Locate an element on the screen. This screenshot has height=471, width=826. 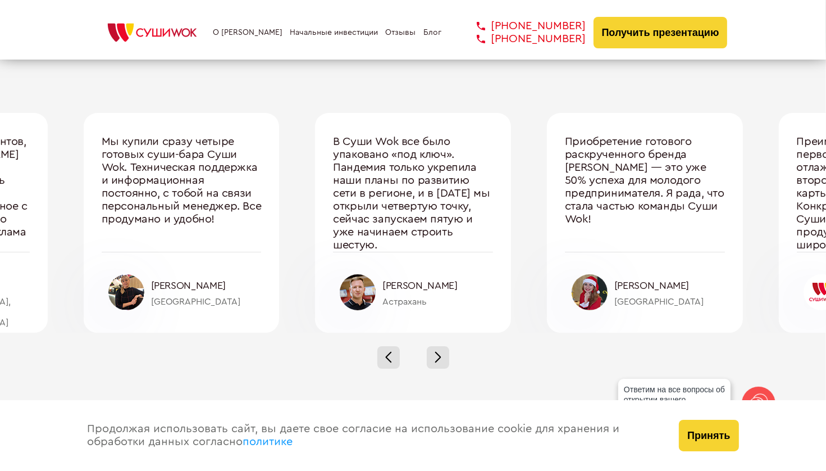
div: Мы купили сразу четыре готовых суши-бара Суши Wok. Техническая поддержка и информационная постоян... is located at coordinates (181, 193).